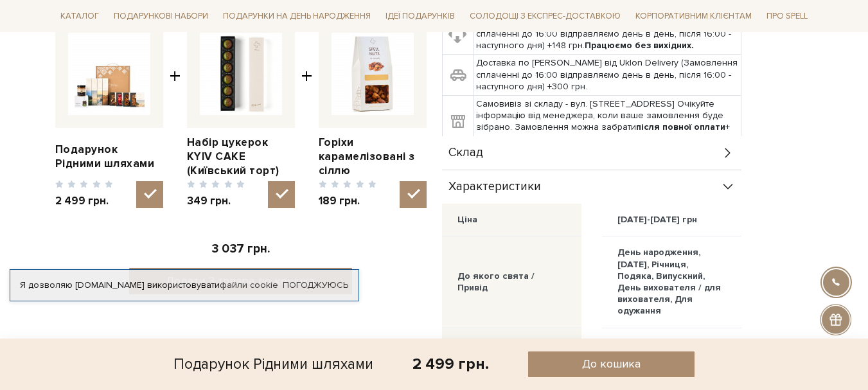 This screenshot has width=868, height=390. I want to click on button: До кошика, so click(611, 365).